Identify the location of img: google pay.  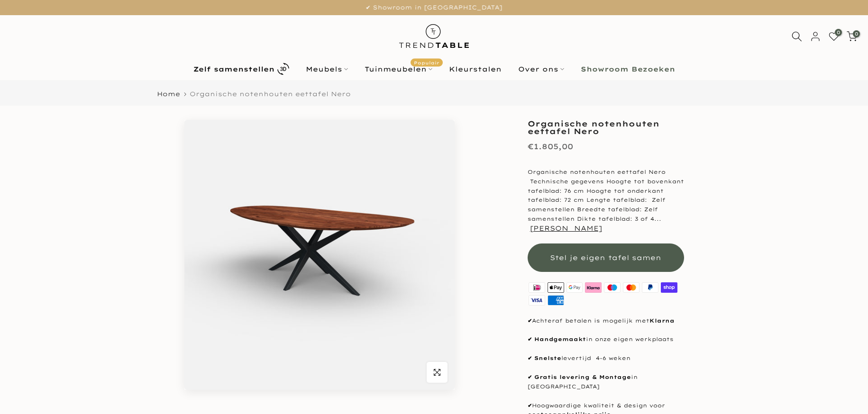
(574, 288).